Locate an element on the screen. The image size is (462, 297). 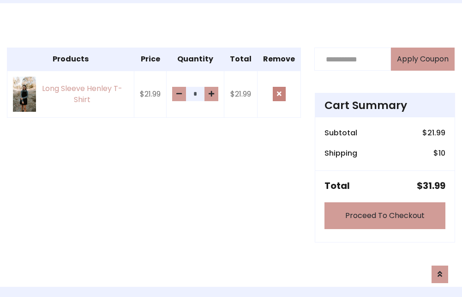
button: Apply Coupon is located at coordinates (423, 59).